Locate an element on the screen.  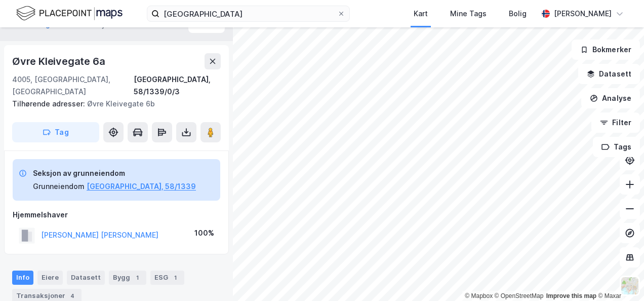
div: Øvre Kleivegate 6b is located at coordinates (112, 104).